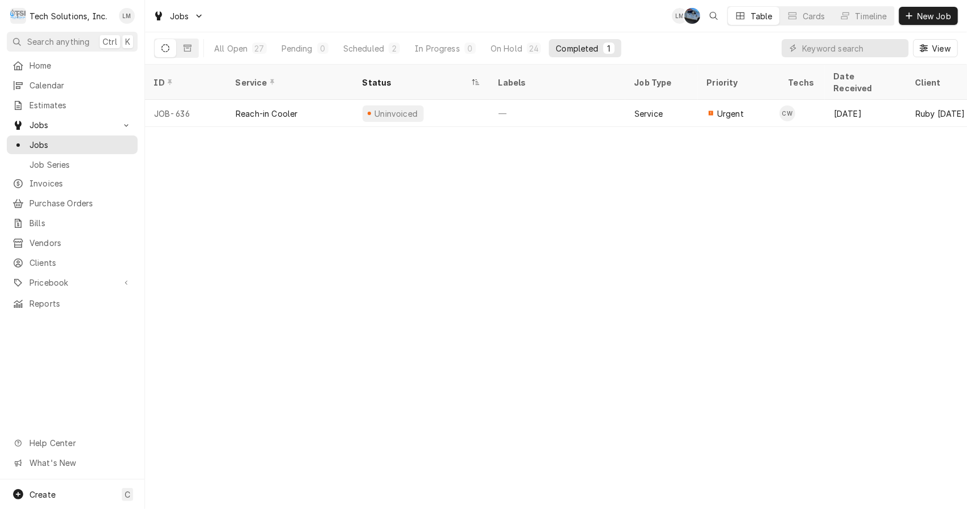 The height and width of the screenshot is (509, 967). What do you see at coordinates (259, 48) in the screenshot?
I see `div: 27` at bounding box center [259, 48].